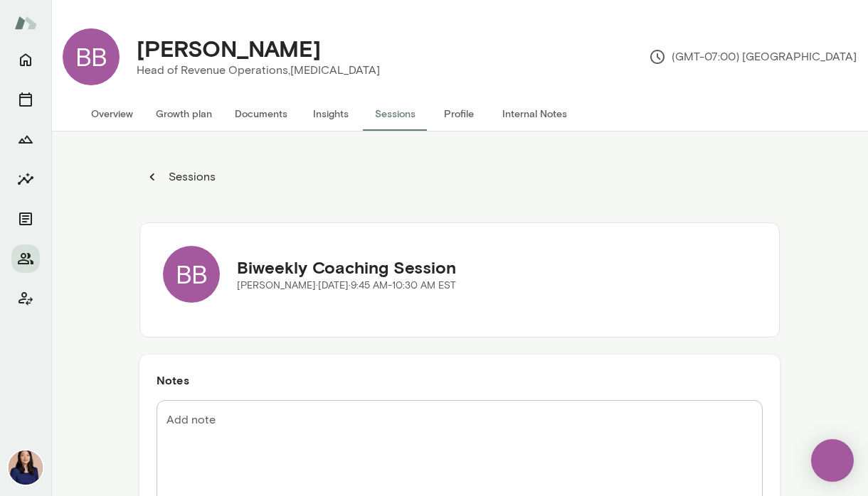  Describe the element at coordinates (26, 299) in the screenshot. I see `button: Client app` at that location.